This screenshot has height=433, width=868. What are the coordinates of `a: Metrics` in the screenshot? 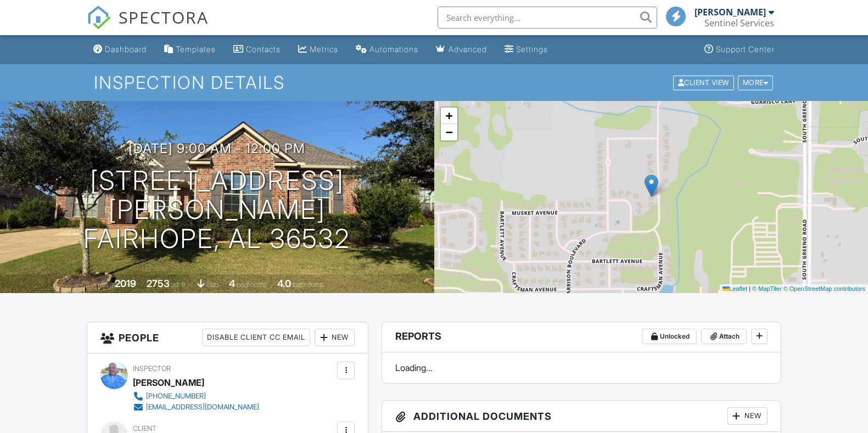 It's located at (317, 49).